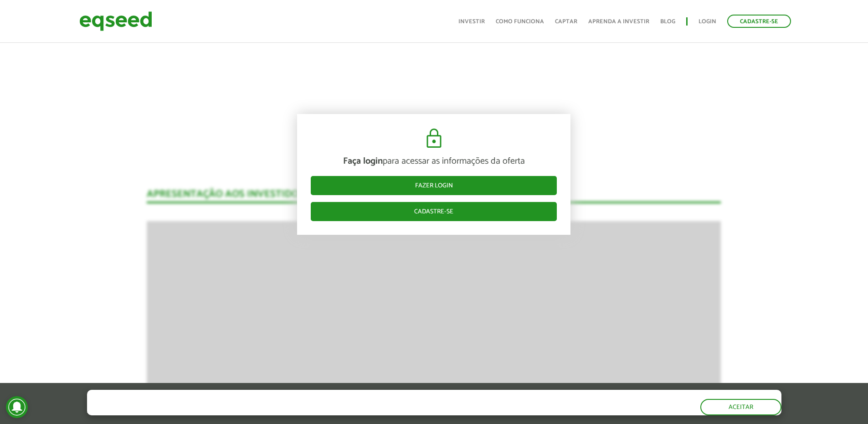 This screenshot has width=868, height=424. Describe the element at coordinates (252, 396) in the screenshot. I see `h5: O site da EqSeed utiliza cookies para melhorar sua navegação.` at that location.